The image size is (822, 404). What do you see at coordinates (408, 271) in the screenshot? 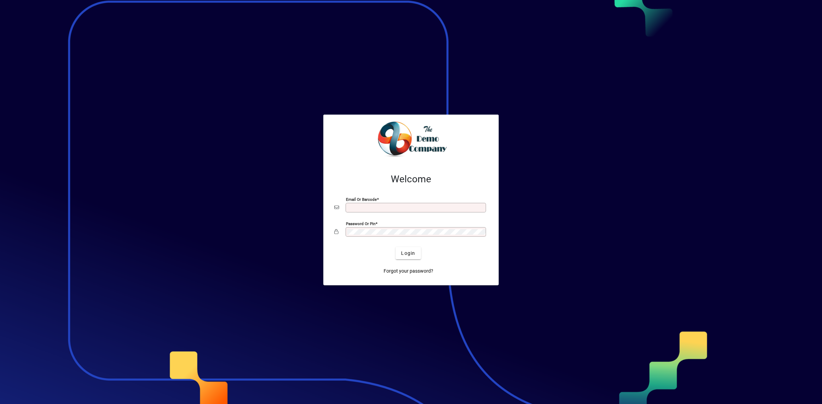
I see `a: Forgot your password?` at bounding box center [408, 271].